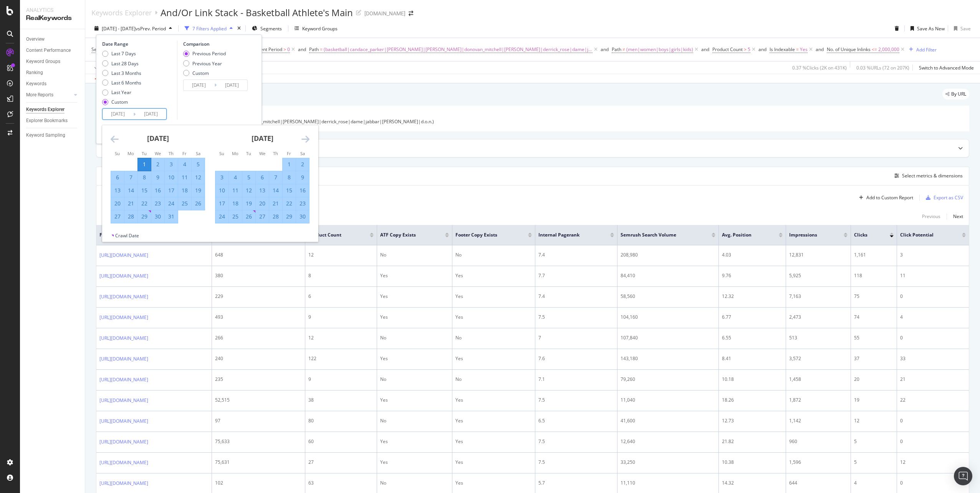  What do you see at coordinates (303, 204) in the screenshot?
I see `td: Selected. Saturday, November 23, 2024` at bounding box center [303, 204].